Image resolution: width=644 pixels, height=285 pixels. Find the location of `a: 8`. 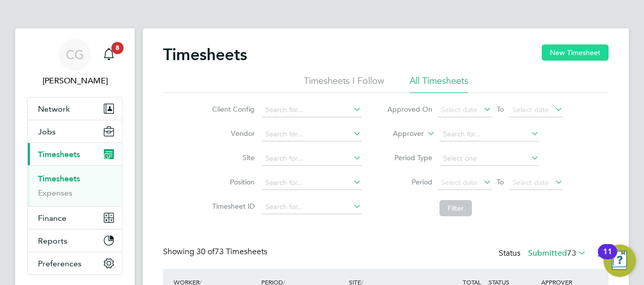

a: 8 is located at coordinates (109, 54).